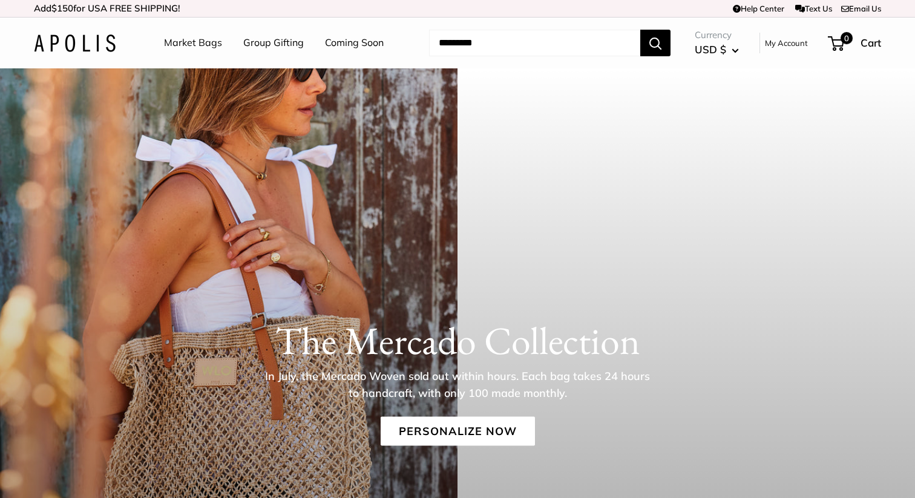 The height and width of the screenshot is (498, 915). Describe the element at coordinates (871, 42) in the screenshot. I see `span: Cart` at that location.